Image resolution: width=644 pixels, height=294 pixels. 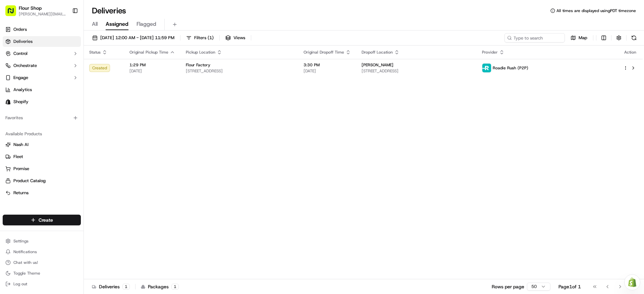 I want to click on div: Past conversations, so click(x=26, y=90).